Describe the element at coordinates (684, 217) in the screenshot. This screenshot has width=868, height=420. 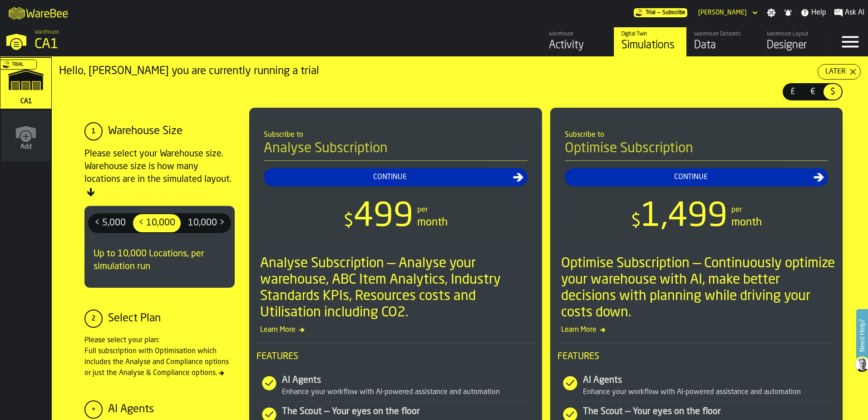
I see `span: 1,499` at that location.